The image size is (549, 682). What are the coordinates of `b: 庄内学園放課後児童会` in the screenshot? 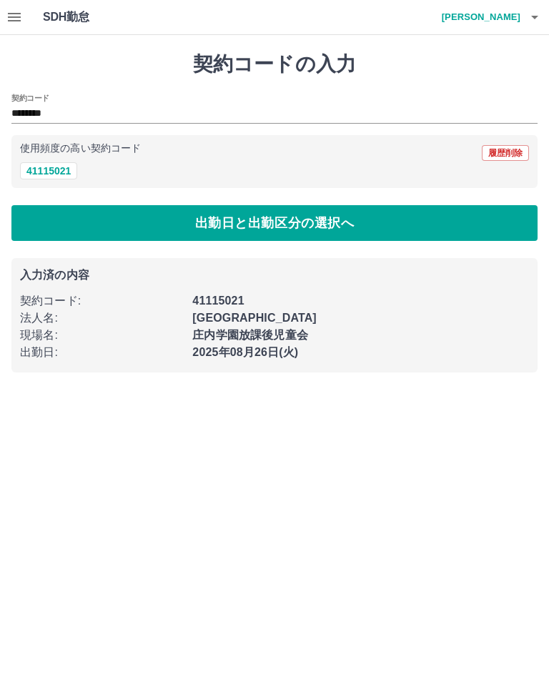 It's located at (250, 334).